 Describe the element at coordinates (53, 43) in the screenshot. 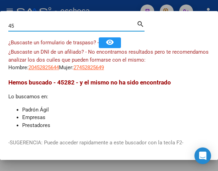

I see `span: ¿Buscaste un formulario de traspaso? -` at that location.